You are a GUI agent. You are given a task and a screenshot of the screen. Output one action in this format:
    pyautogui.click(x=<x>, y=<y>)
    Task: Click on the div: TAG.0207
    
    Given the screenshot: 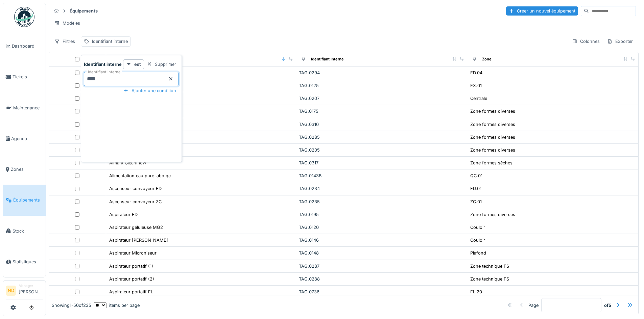 What is the action you would take?
    pyautogui.click(x=382, y=98)
    